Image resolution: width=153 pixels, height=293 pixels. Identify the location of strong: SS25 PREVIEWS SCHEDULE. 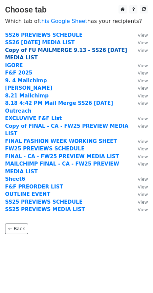
(44, 202).